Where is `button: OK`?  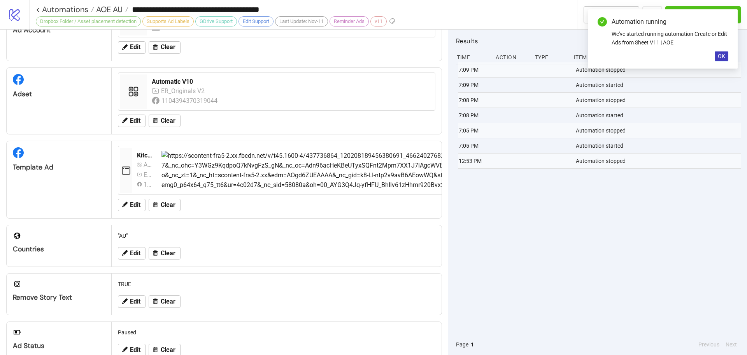 button: OK is located at coordinates (722, 56).